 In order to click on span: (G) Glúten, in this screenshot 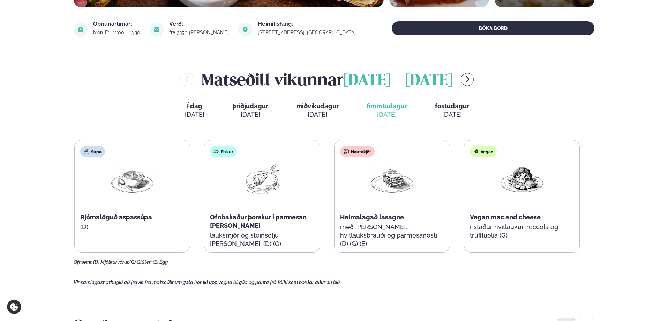, I will do `click(141, 262)`.